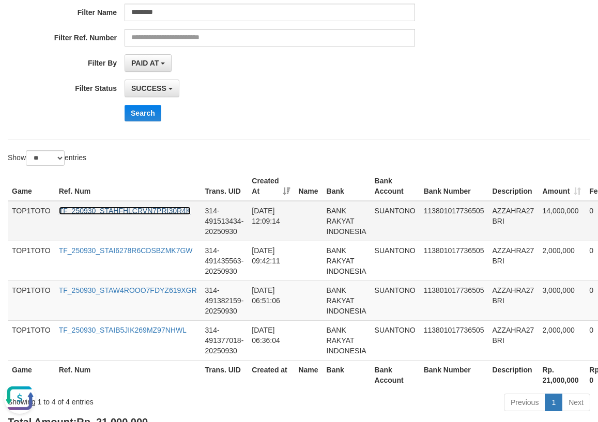  What do you see at coordinates (224, 300) in the screenshot?
I see `td: 314-491382159-20250930` at bounding box center [224, 300].